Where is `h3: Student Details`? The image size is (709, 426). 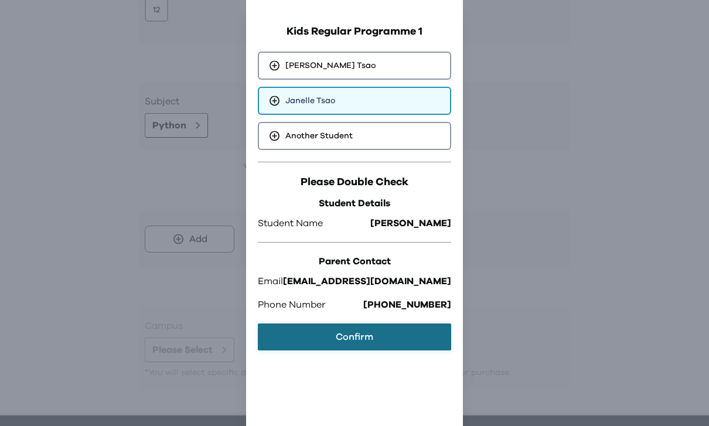 h3: Student Details is located at coordinates (355, 203).